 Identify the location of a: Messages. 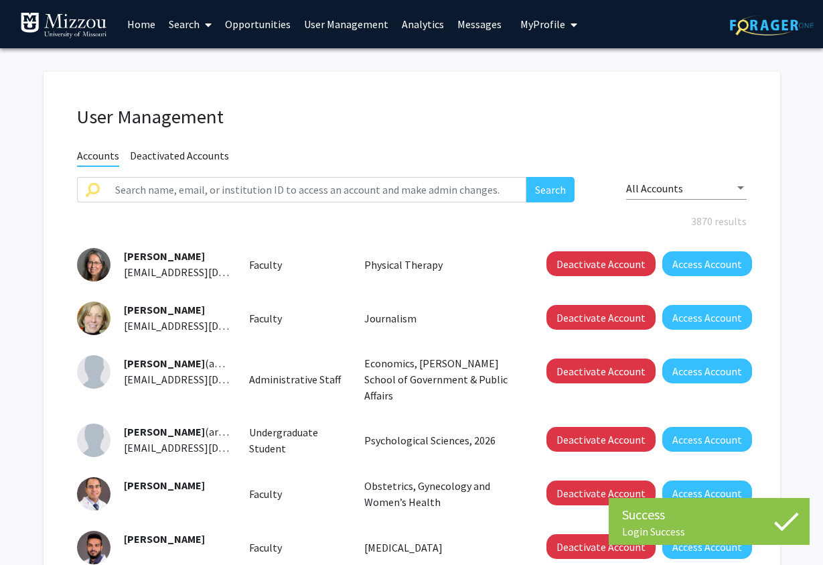
(479, 24).